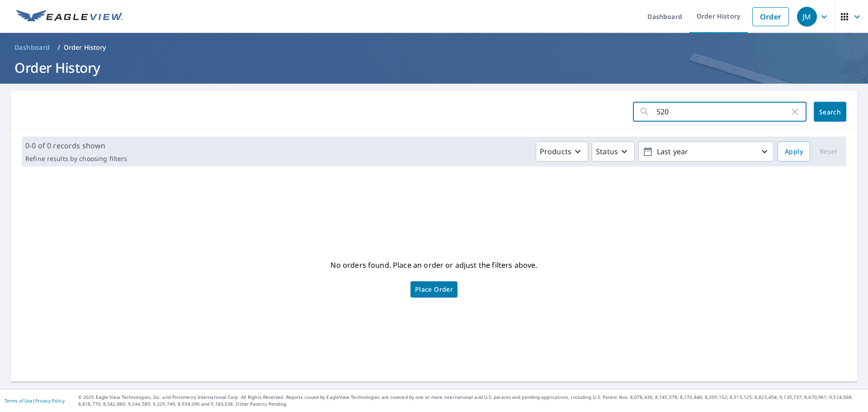 The height and width of the screenshot is (412, 868). What do you see at coordinates (32, 48) in the screenshot?
I see `span: Dashboard` at bounding box center [32, 48].